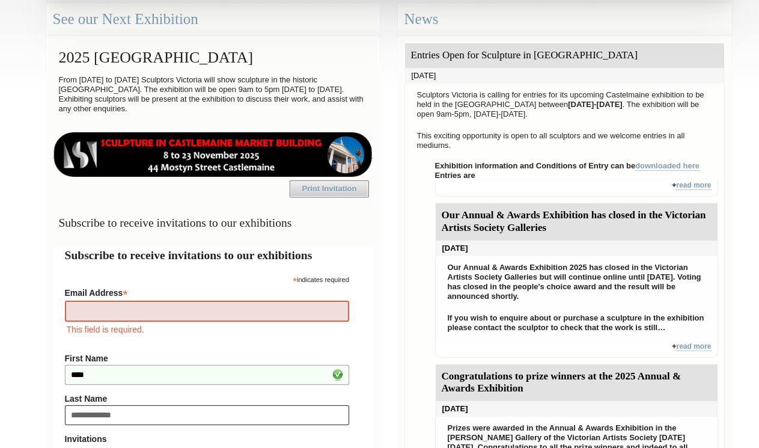 This screenshot has width=759, height=448. Describe the element at coordinates (565, 105) in the screenshot. I see `p: Sculptors Victoria is calling for entries for its upcoming Castelmaine exhibition to be held in t...` at that location.